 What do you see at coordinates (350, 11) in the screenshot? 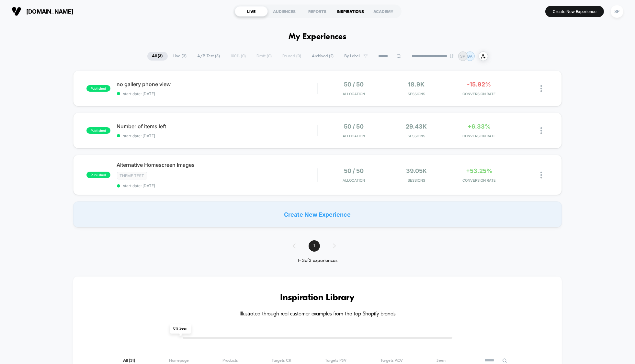
I see `div: INSPIRATIONS` at bounding box center [350, 11].